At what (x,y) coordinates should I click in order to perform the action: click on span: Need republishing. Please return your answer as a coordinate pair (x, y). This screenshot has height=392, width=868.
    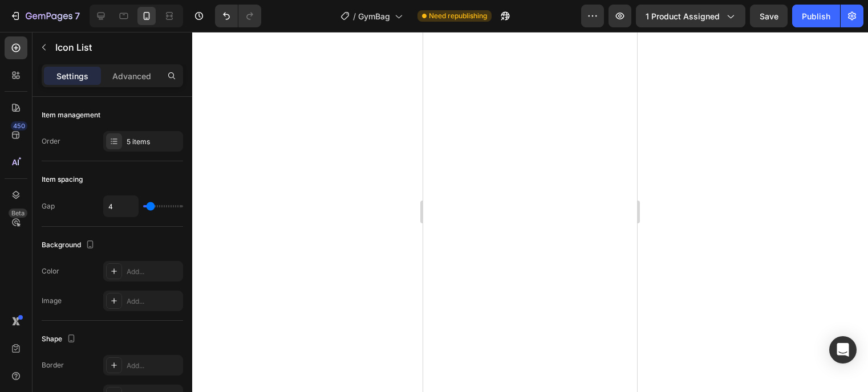
    Looking at the image, I should click on (458, 16).